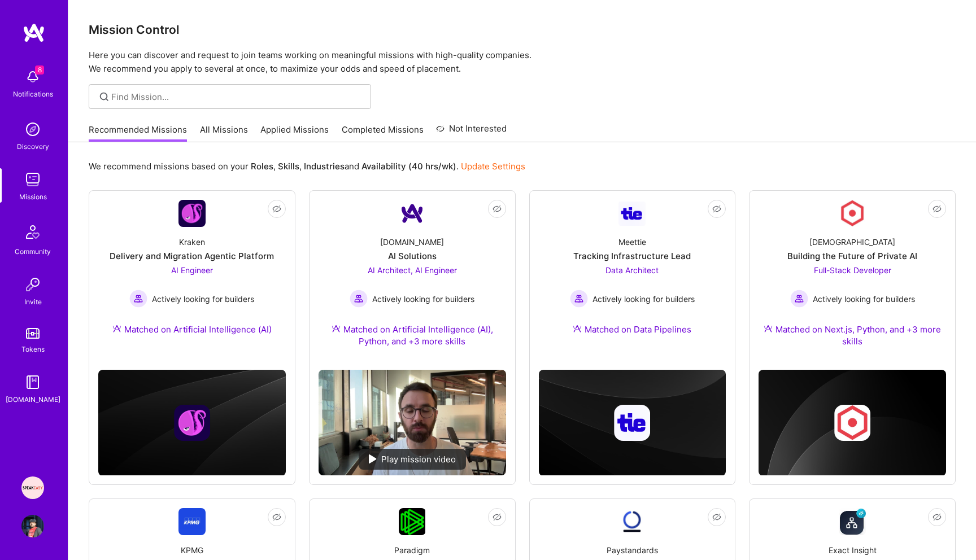  What do you see at coordinates (522, 29) in the screenshot?
I see `h3: Mission Control` at bounding box center [522, 29].